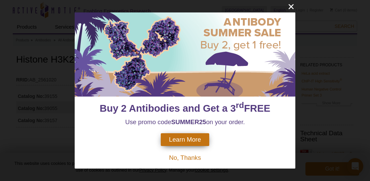 This screenshot has height=181, width=370. I want to click on span: Use promo code on your order., so click(185, 122).